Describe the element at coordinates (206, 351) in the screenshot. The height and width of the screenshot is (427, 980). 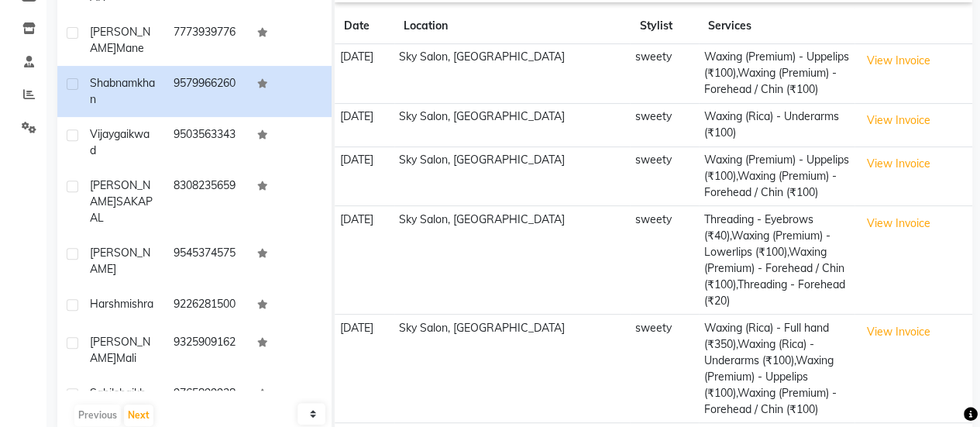
I see `td: 9325909162` at that location.